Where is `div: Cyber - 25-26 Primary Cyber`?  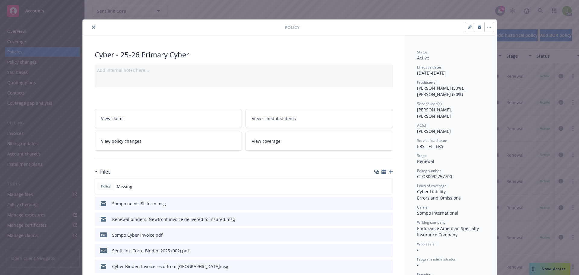
div: Cyber - 25-26 Primary Cyber is located at coordinates (244, 55).